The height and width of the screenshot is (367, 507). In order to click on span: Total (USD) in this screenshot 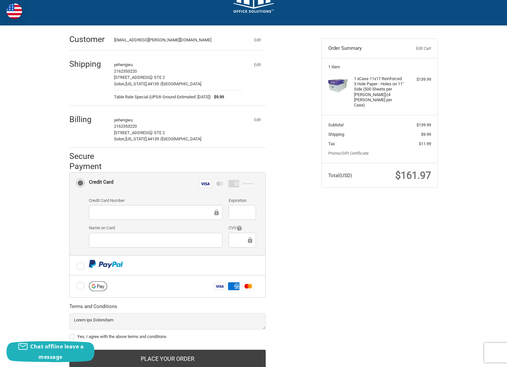, I will do `click(340, 176)`.